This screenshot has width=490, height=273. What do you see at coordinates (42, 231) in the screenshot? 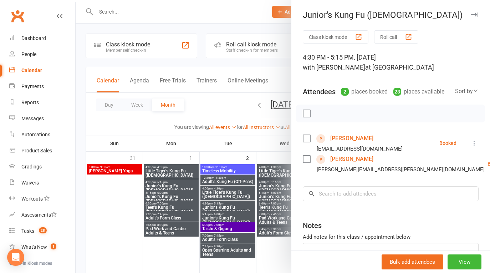
I see `a: Tasks 28` at bounding box center [42, 231].